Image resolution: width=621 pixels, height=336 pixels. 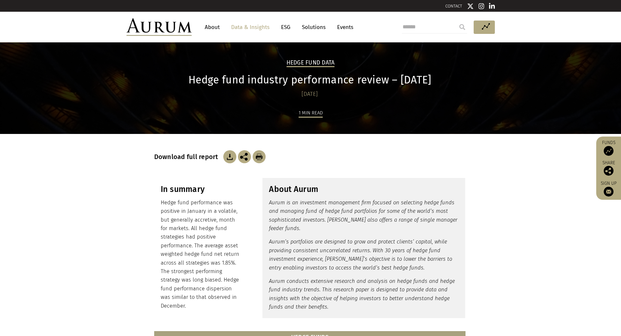 I want to click on em: Aurum’s portfolios are designed to grow and protect clients’ capital, while providing consistent ..., so click(x=360, y=255).